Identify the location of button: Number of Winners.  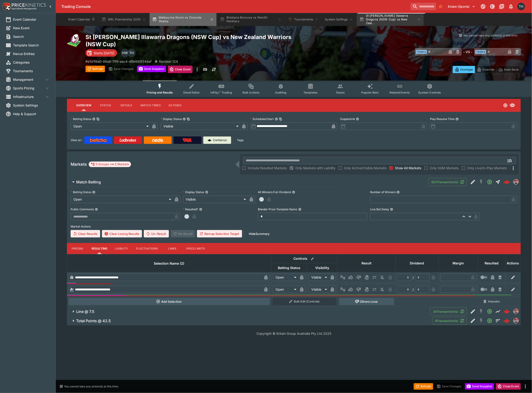
(398, 192).